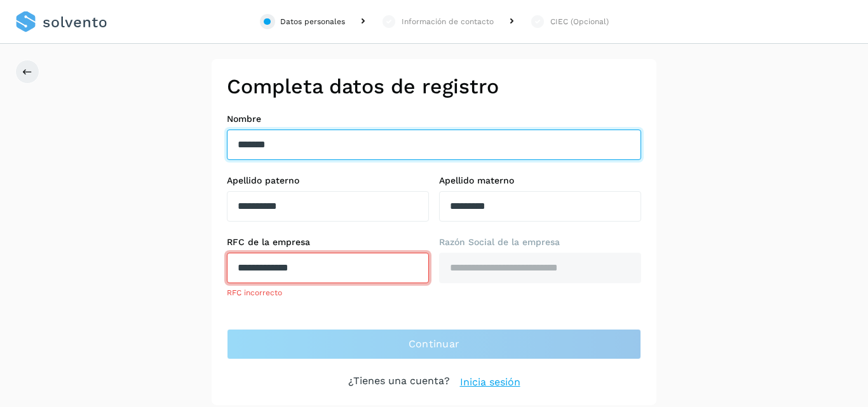 The width and height of the screenshot is (868, 407). Describe the element at coordinates (540, 242) in the screenshot. I see `label: Razón Social de la empresa` at that location.